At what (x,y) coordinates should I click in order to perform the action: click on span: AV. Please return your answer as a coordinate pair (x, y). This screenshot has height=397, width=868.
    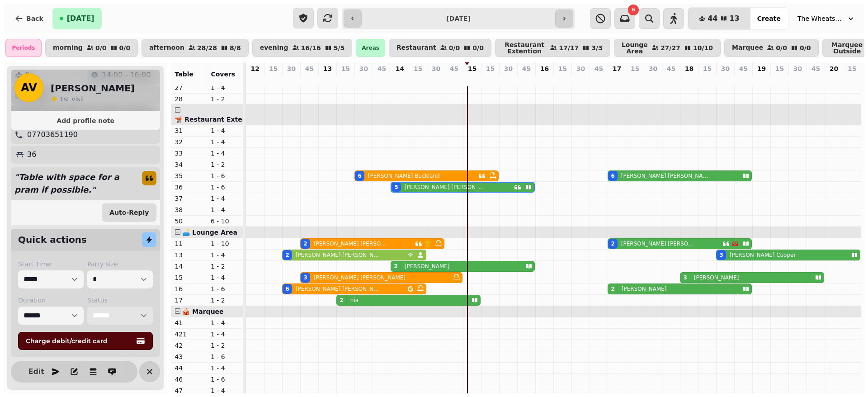
    Looking at the image, I should click on (29, 88).